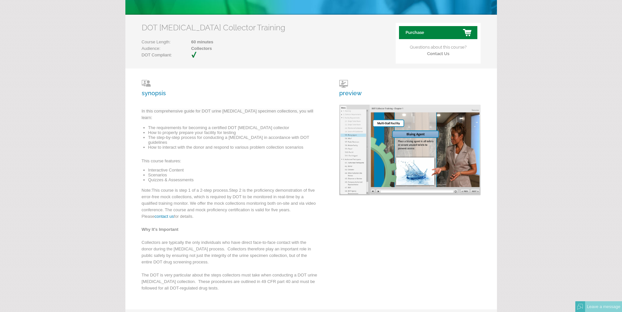 The width and height of the screenshot is (622, 312). I want to click on img: DCT_Screenshot_1.png, so click(410, 150).